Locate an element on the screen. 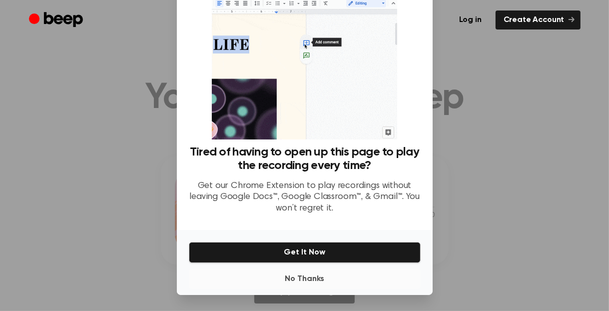 The height and width of the screenshot is (311, 609). a: Beep is located at coordinates (57, 20).